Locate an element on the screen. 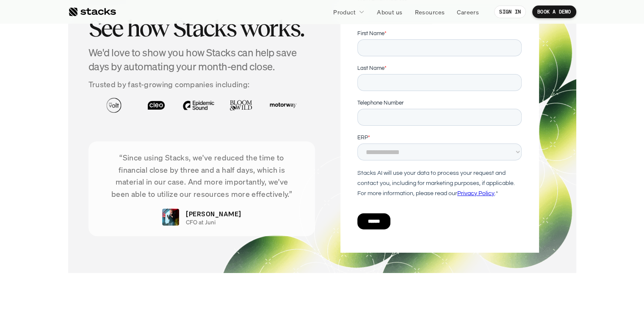 This screenshot has width=644, height=309. p: Trusted by fast-growing companies including: is located at coordinates (202, 84).